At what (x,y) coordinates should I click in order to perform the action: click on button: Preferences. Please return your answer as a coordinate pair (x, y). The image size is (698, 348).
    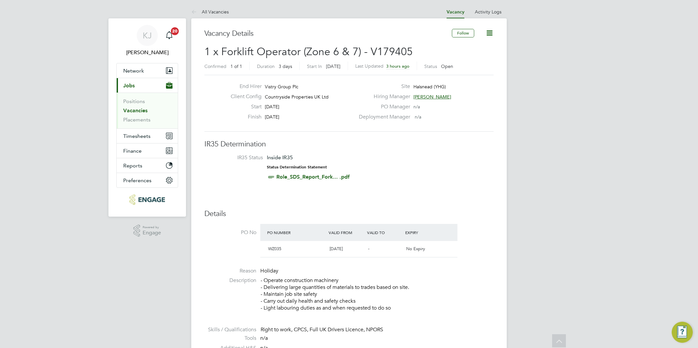
    Looking at the image, I should click on (147, 180).